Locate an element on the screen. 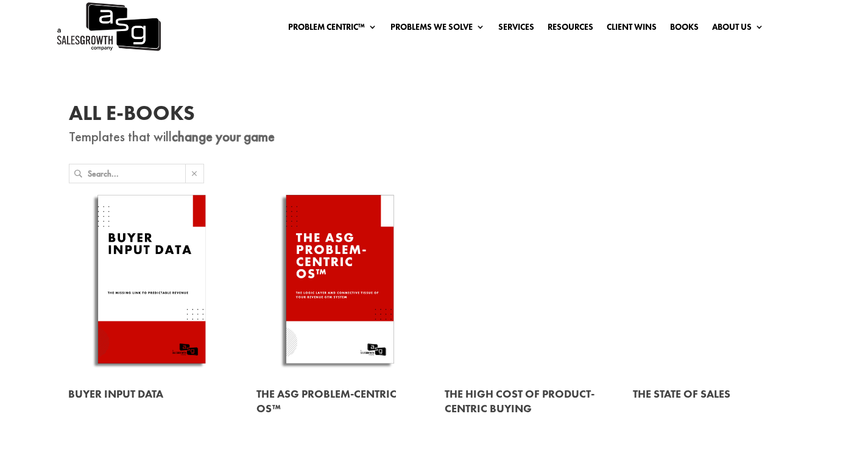 This screenshot has height=450, width=868. a: Books is located at coordinates (684, 29).